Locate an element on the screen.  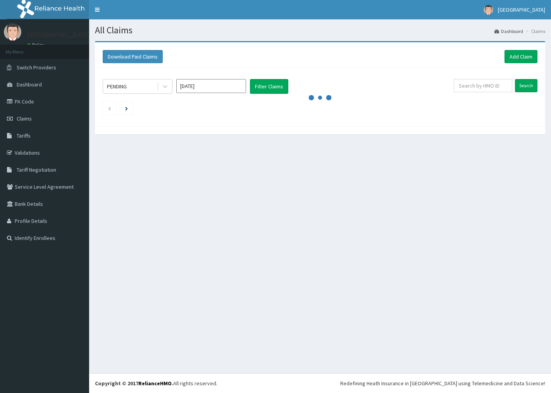
span: Dashboard is located at coordinates (29, 84).